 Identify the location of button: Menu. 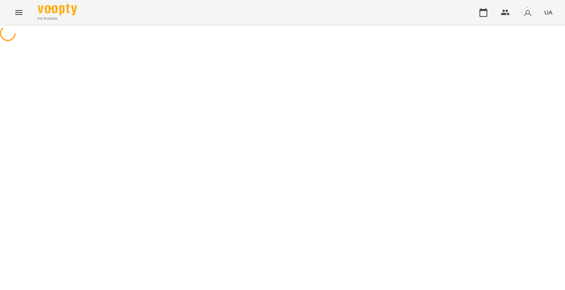
(19, 13).